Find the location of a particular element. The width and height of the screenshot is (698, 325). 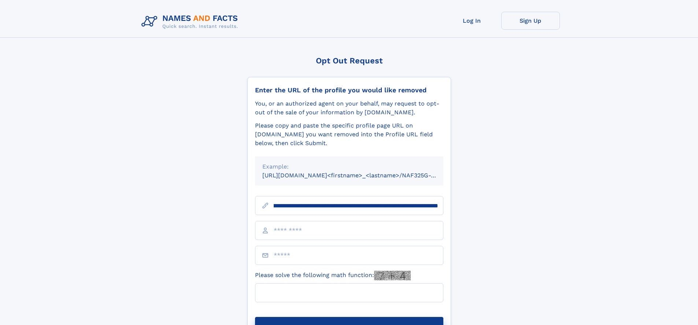

div: You, or an authorized agent on your behalf, may request to opt-out of the sale of your informatio... is located at coordinates (349, 108).